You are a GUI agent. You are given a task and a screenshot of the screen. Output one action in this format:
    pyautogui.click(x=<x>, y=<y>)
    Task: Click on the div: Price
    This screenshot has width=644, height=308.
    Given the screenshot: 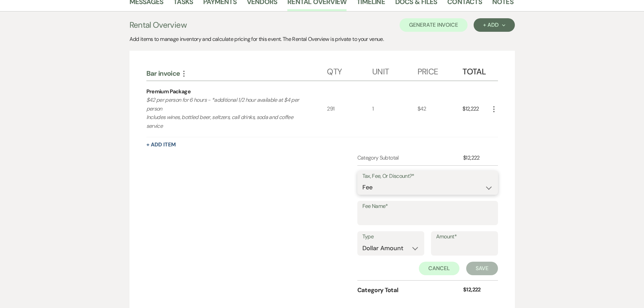 What is the action you would take?
    pyautogui.click(x=440, y=70)
    